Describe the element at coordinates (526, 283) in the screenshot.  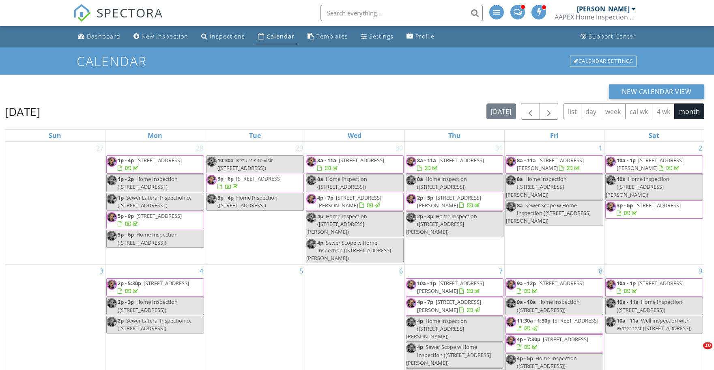
I see `span: 9a - 12p` at that location.